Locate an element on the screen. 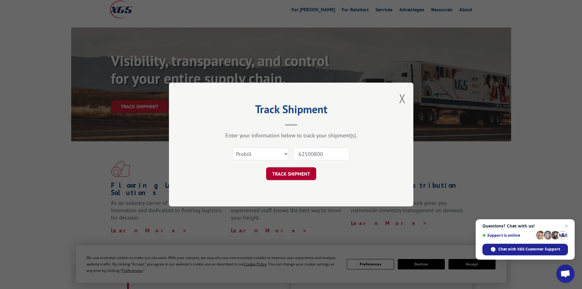  button: TRACK SHIPMENT is located at coordinates (291, 174).